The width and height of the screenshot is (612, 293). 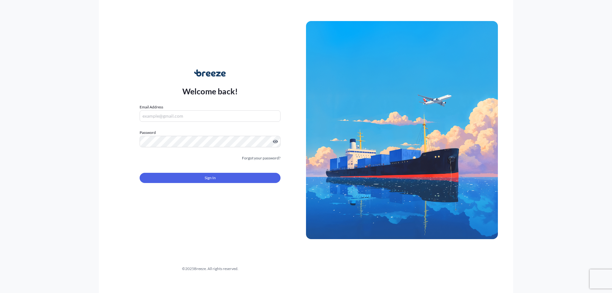 I want to click on p: Welcome back!, so click(x=210, y=91).